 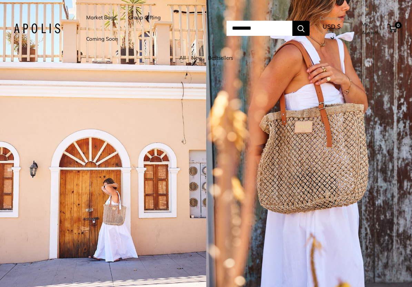 What do you see at coordinates (332, 32) in the screenshot?
I see `button: USD $` at bounding box center [332, 32].